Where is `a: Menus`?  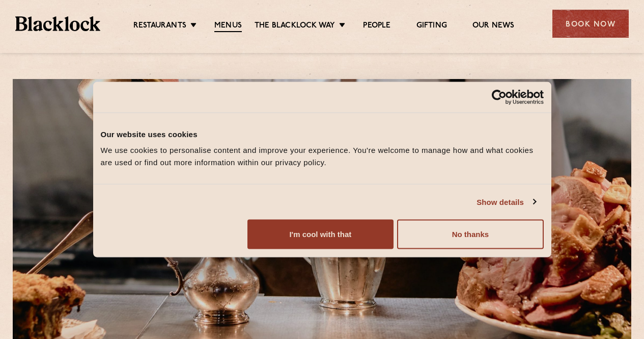 a: Menus is located at coordinates (228, 27).